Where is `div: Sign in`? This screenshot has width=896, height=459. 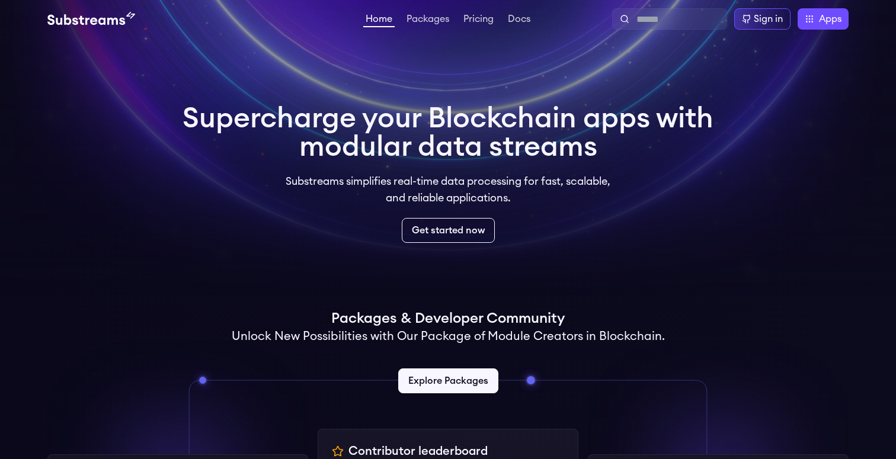 div: Sign in is located at coordinates (768, 19).